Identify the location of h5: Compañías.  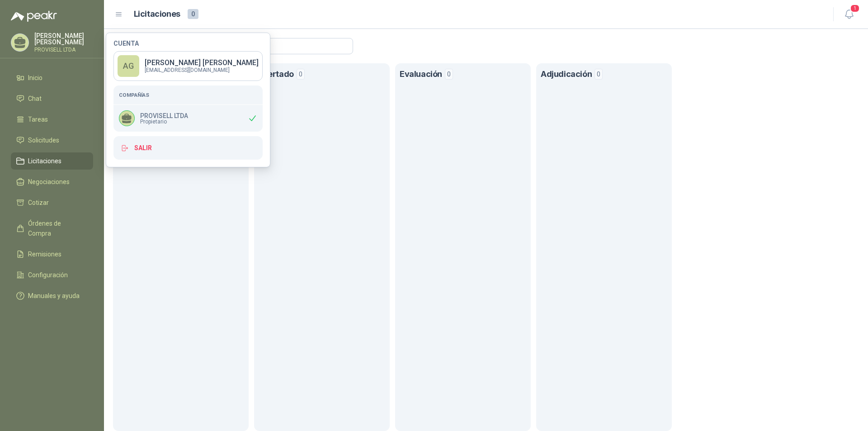
(188, 95).